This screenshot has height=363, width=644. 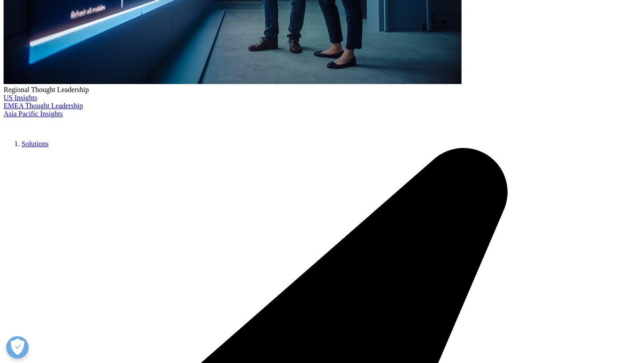 What do you see at coordinates (322, 90) in the screenshot?
I see `div: Regional Thought Leadership` at bounding box center [322, 90].